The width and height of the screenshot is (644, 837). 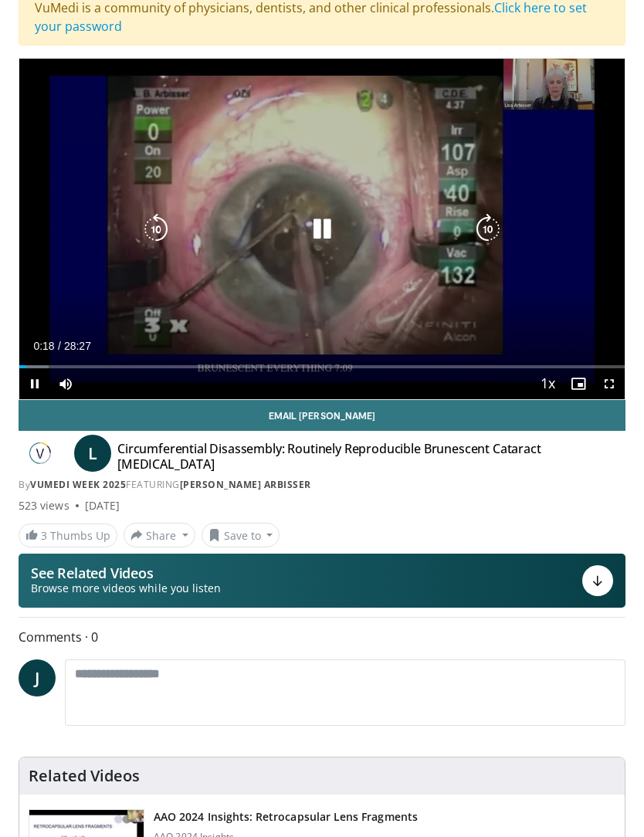 What do you see at coordinates (35, 384) in the screenshot?
I see `button: Pause` at bounding box center [35, 384].